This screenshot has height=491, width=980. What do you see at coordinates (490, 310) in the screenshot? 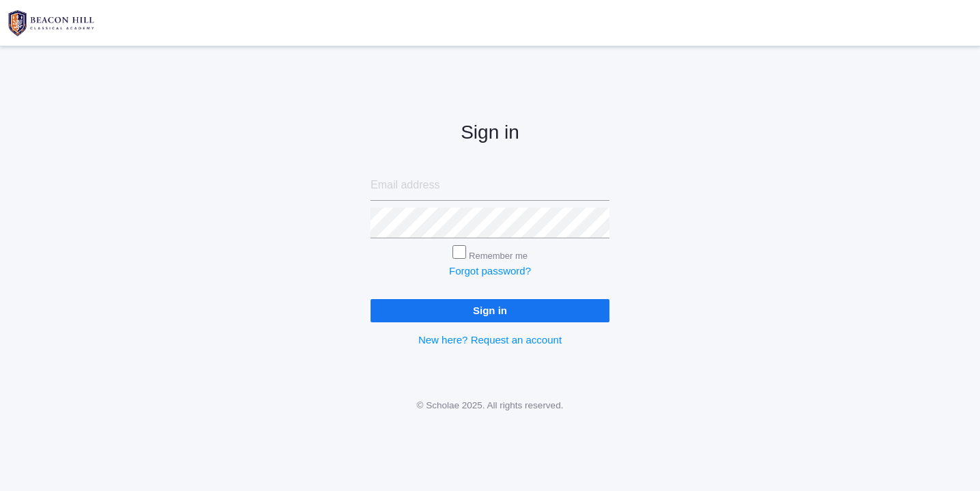
I see `input: Sign in` at bounding box center [490, 310].